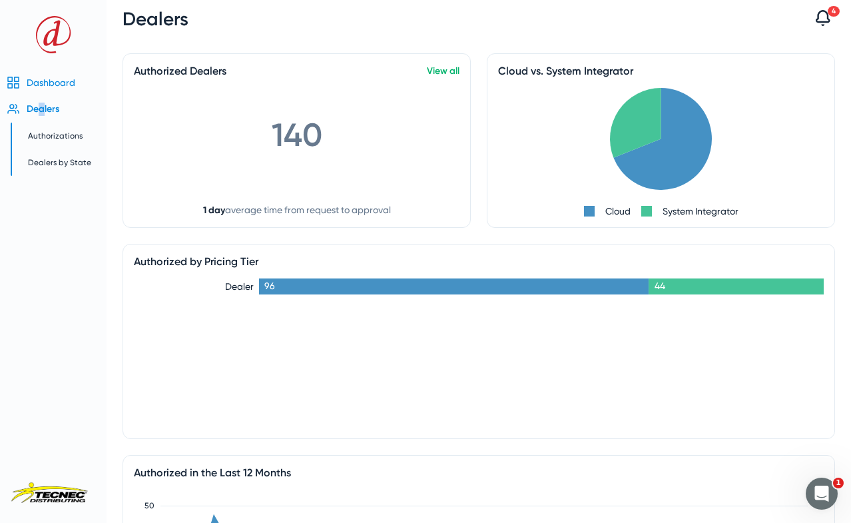 Image resolution: width=851 pixels, height=523 pixels. What do you see at coordinates (51, 83) in the screenshot?
I see `span: Dashboard` at bounding box center [51, 83].